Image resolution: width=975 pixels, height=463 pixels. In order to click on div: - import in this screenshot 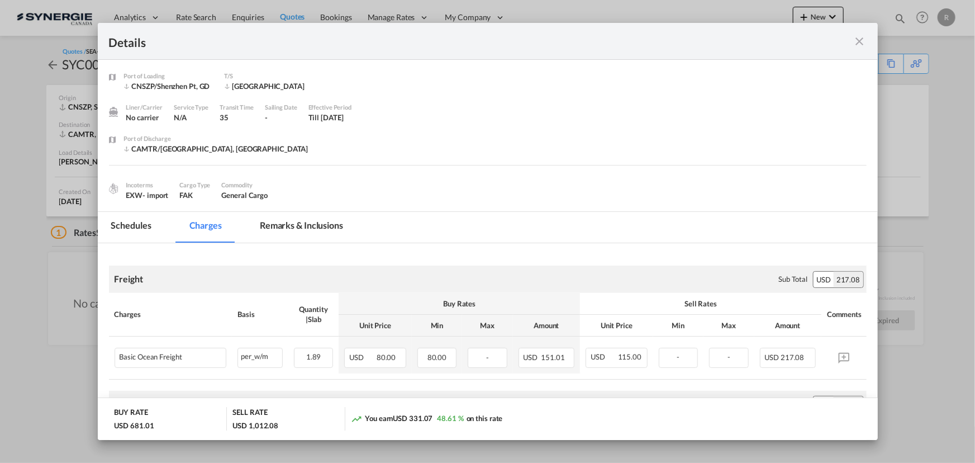, I will do `click(155, 195)`.